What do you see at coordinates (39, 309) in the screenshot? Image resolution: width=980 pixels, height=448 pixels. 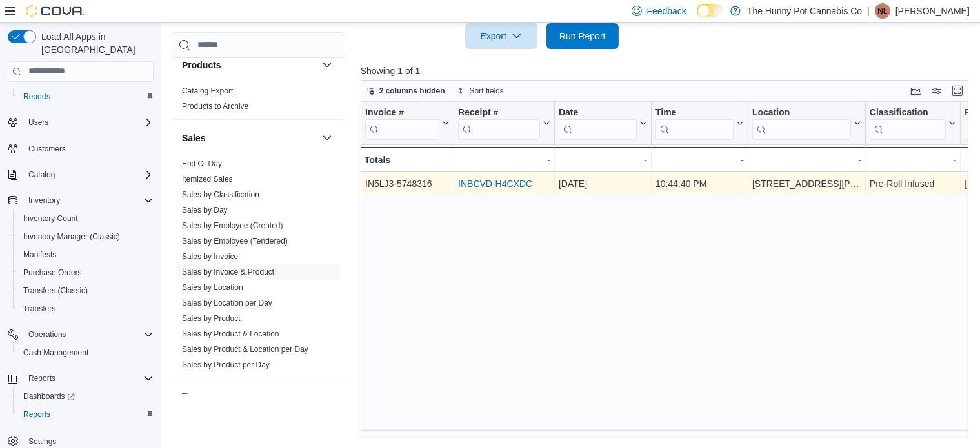 I see `a: Transfers` at bounding box center [39, 309].